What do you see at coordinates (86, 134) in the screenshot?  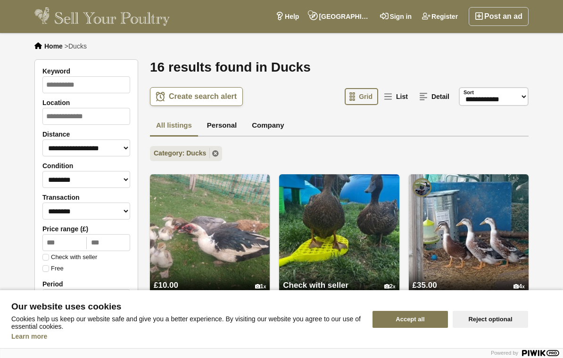 I see `label: Distance` at bounding box center [86, 134].